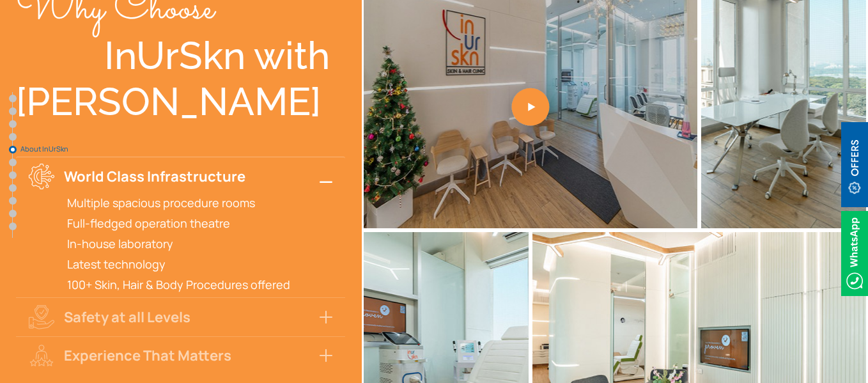 The height and width of the screenshot is (383, 868). What do you see at coordinates (855, 253) in the screenshot?
I see `img: Whatsappicon` at bounding box center [855, 253].